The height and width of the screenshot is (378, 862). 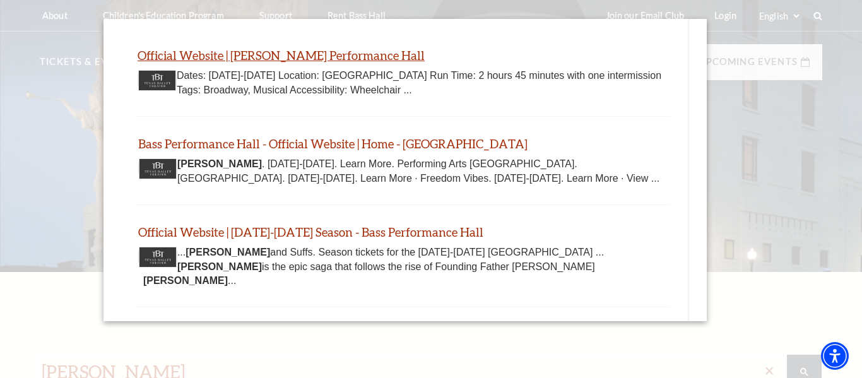 What do you see at coordinates (333, 143) in the screenshot?
I see `a: Bass Performance Hall - Official Website | Home - Fort Worth - open in a new tab` at bounding box center [333, 143].